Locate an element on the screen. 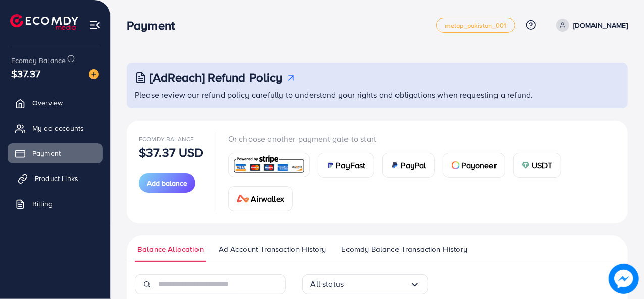  span: $37.37 is located at coordinates (26, 73).